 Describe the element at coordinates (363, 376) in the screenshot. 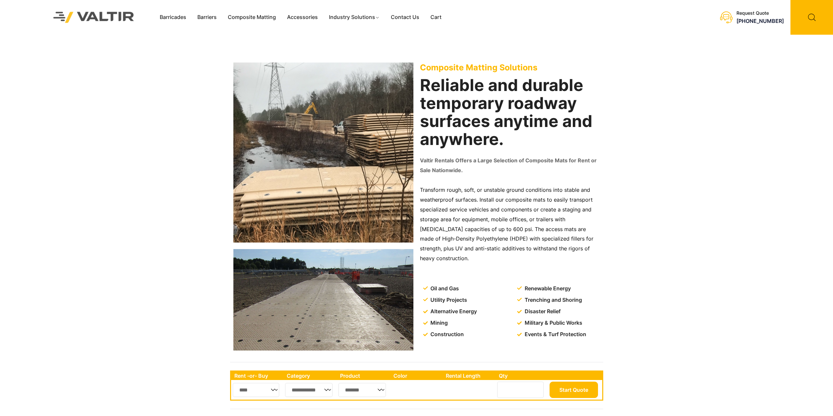

I see `th: Product` at that location.